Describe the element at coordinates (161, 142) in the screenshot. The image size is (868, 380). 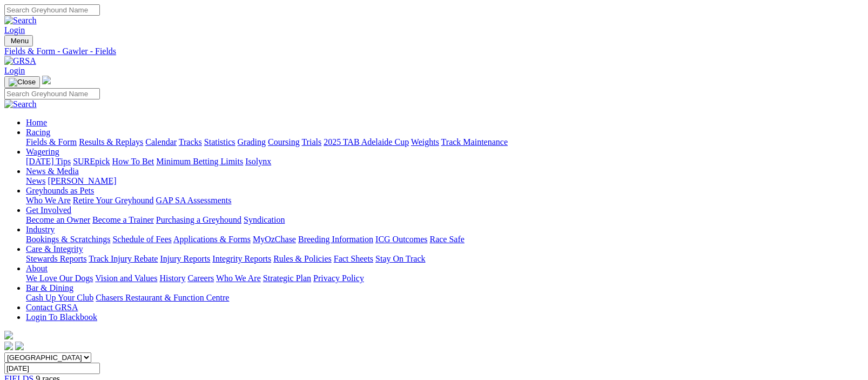
I see `a: Calendar` at that location.